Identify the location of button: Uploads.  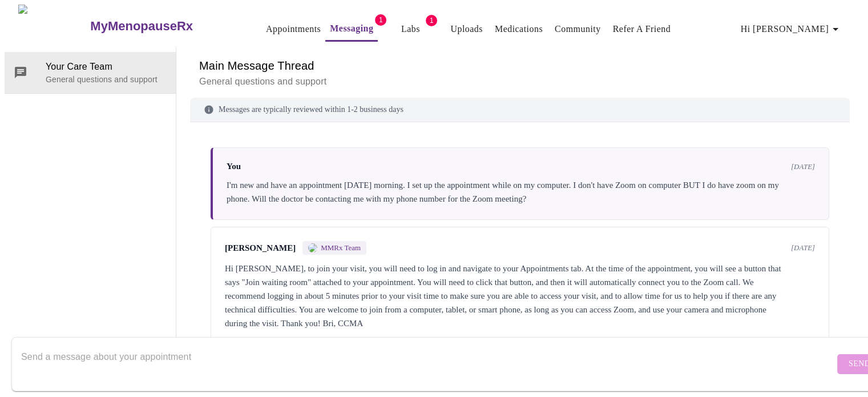
(466, 29).